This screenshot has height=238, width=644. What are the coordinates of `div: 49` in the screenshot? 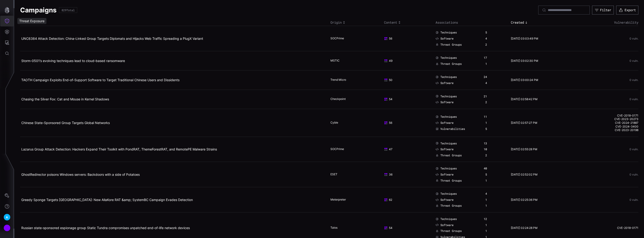 It's located at (407, 61).